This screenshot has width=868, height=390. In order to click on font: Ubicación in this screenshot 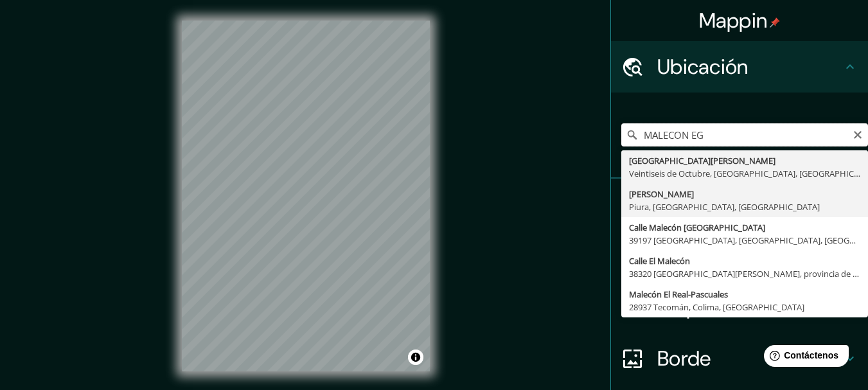, I will do `click(703, 67)`.